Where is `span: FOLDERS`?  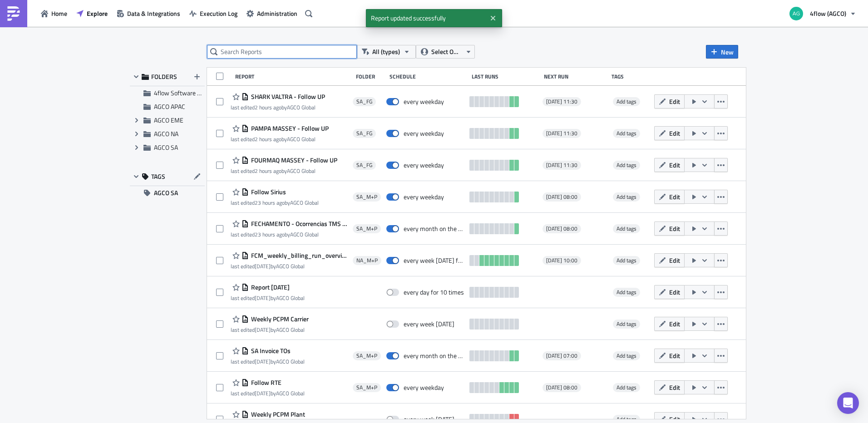
span: FOLDERS is located at coordinates (164, 77).